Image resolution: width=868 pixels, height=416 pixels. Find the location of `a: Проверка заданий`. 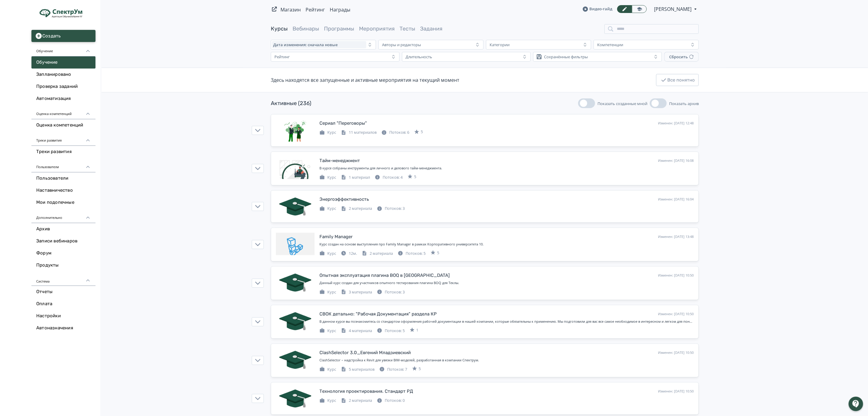

a: Проверка заданий is located at coordinates (64, 87).